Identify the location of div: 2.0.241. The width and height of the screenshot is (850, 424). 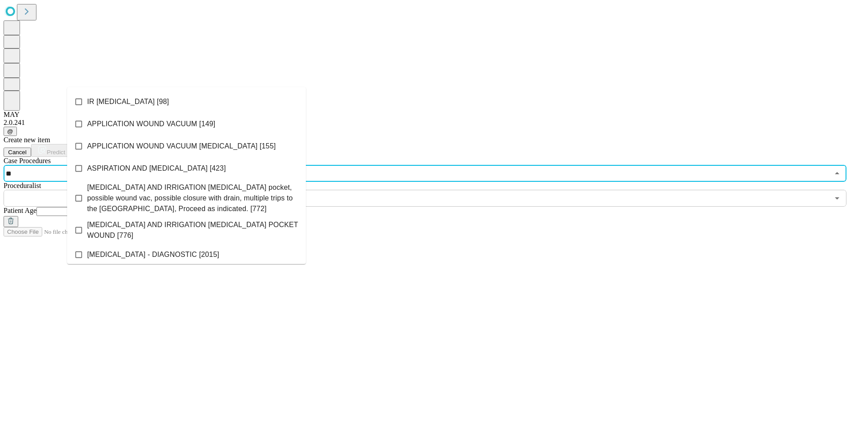
(425, 123).